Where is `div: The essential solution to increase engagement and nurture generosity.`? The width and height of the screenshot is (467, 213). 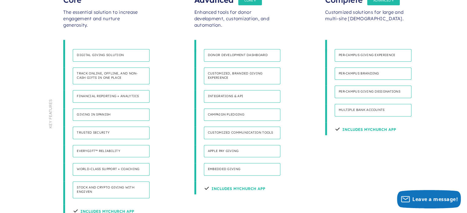
div: The essential solution to increase engagement and nurture generosity. is located at coordinates (103, 21).